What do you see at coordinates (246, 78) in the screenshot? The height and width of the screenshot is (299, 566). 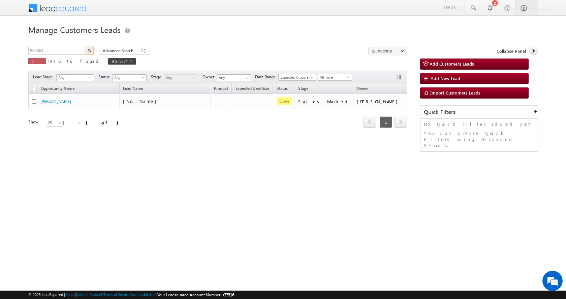 I see `a: Show All Items` at bounding box center [246, 78].